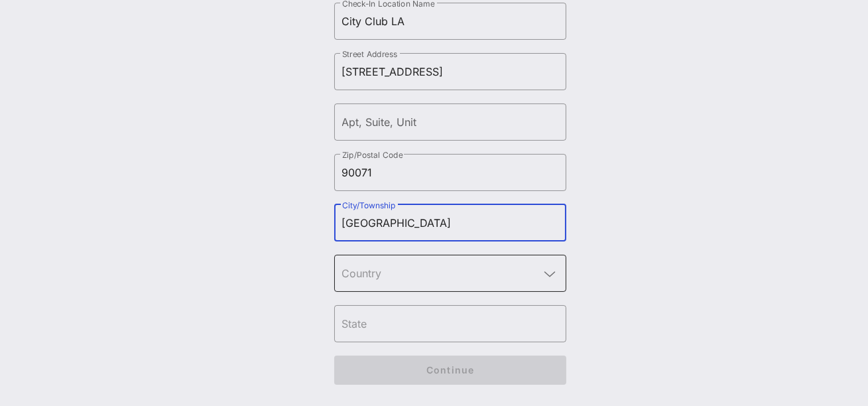  What do you see at coordinates (450, 223) in the screenshot?
I see `input: City/Township` at bounding box center [450, 223].